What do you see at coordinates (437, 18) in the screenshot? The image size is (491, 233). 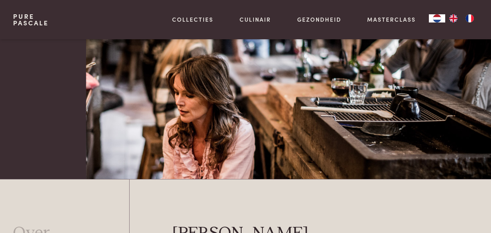 I see `div: Language` at bounding box center [437, 18].